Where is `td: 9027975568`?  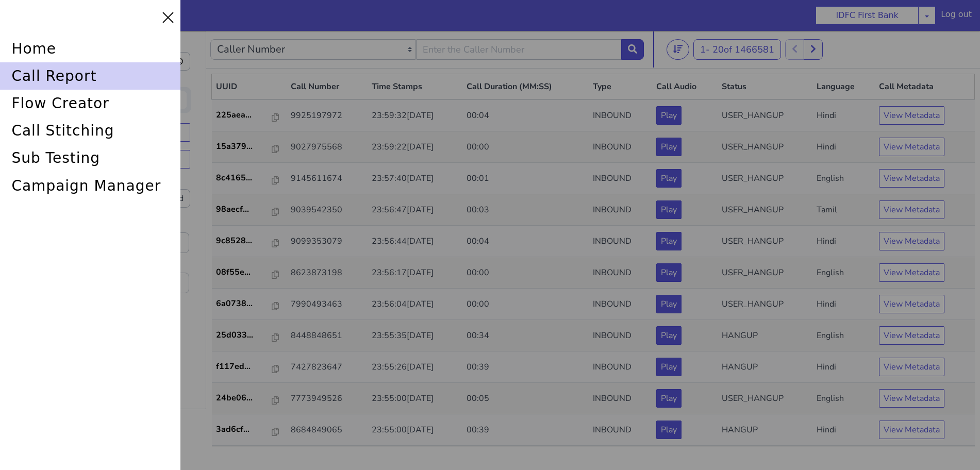 td: 9027975568 is located at coordinates (327, 116).